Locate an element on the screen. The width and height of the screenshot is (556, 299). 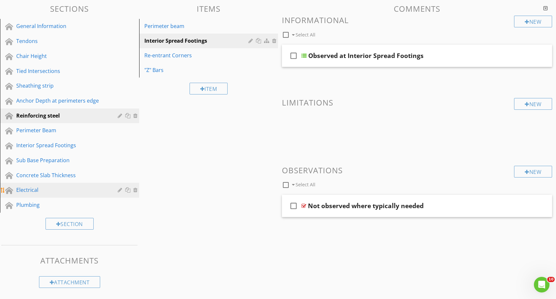
span: 10 is located at coordinates (551, 279).